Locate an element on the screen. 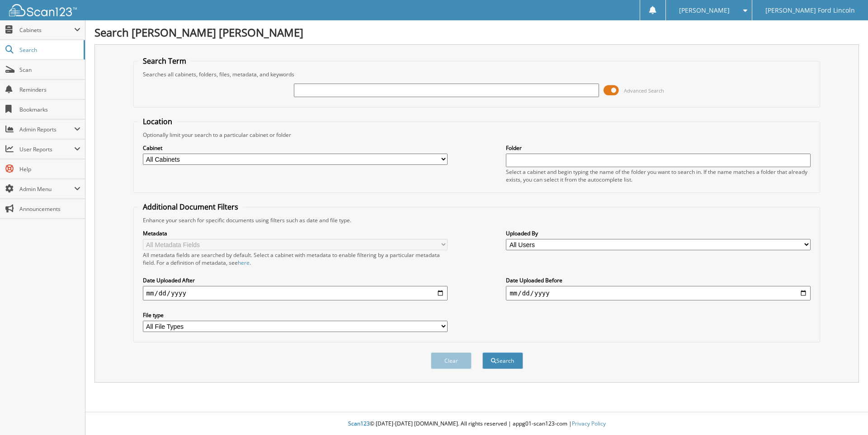 The width and height of the screenshot is (868, 435). button: Clear is located at coordinates (451, 360).